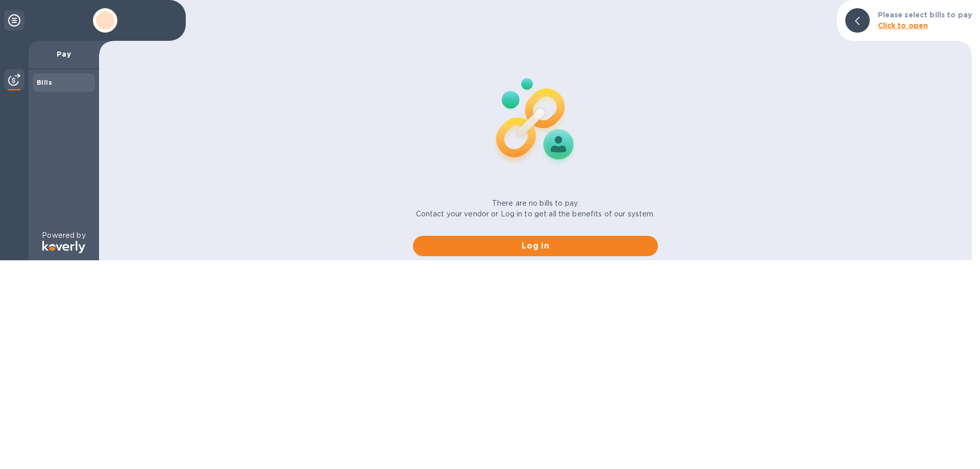  What do you see at coordinates (903, 25) in the screenshot?
I see `b: Click to open` at bounding box center [903, 25].